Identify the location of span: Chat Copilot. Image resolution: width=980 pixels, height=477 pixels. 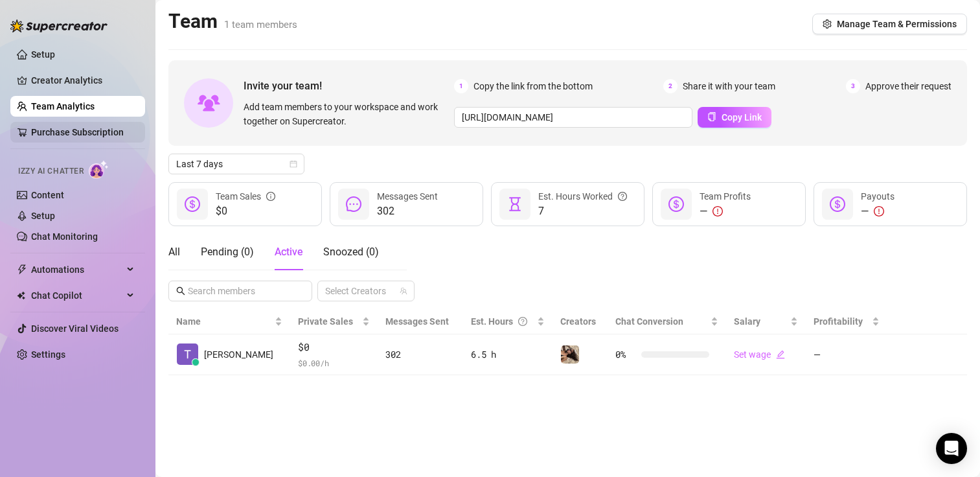
(77, 296).